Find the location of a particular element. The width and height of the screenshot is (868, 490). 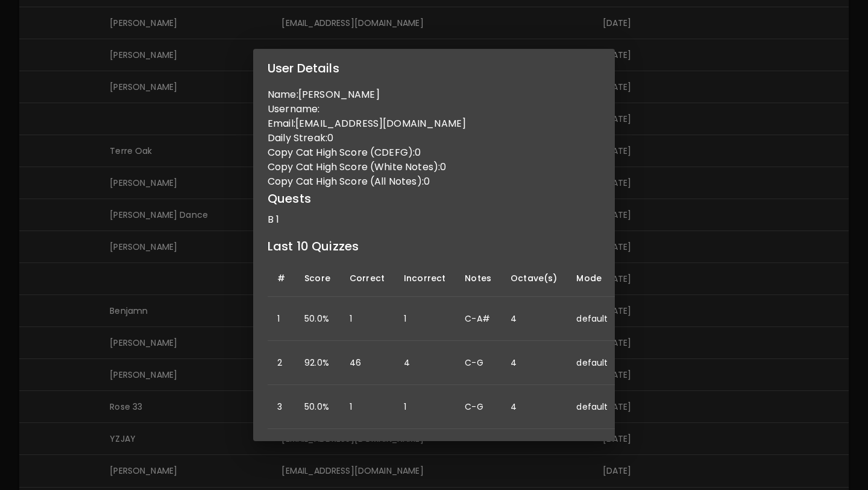

p: Copy Cat High Score (All Notes): 0 is located at coordinates (434, 181).